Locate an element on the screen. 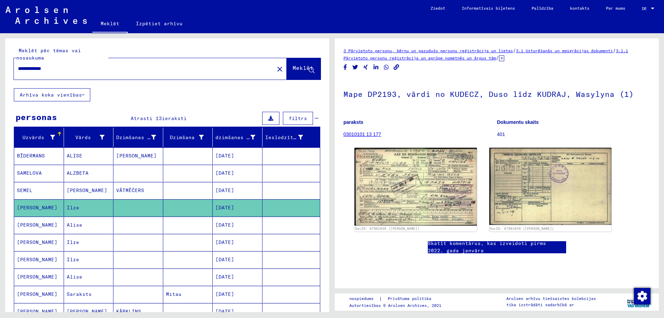 The width and height of the screenshot is (664, 318). font: tika izstrādāti sadarbībā ar is located at coordinates (540, 304).